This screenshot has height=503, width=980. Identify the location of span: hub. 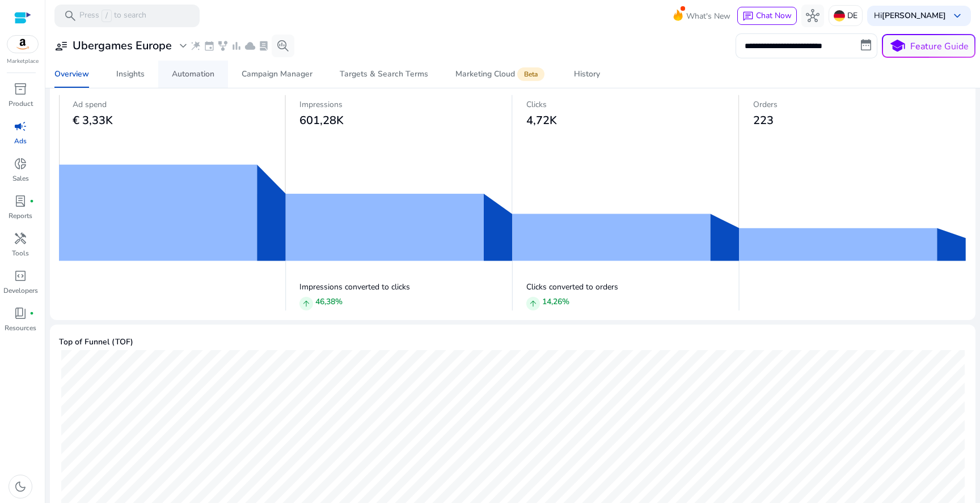
(813, 16).